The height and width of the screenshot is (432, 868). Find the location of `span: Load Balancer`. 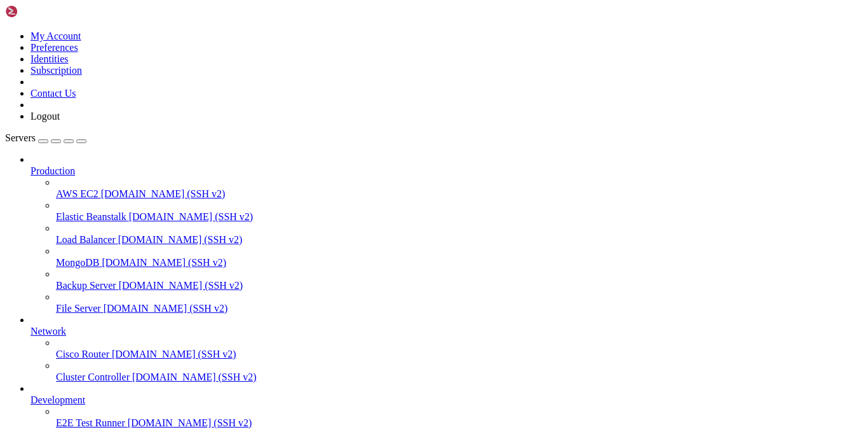

span: Load Balancer is located at coordinates (86, 239).